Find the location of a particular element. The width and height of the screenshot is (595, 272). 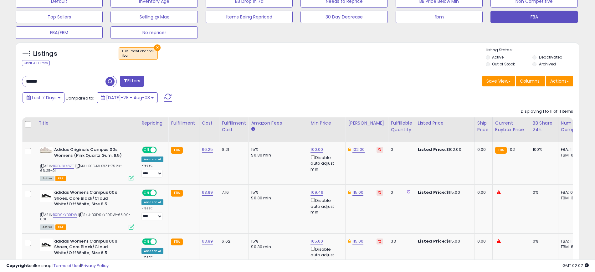

div: 6.21 is located at coordinates (232, 149).